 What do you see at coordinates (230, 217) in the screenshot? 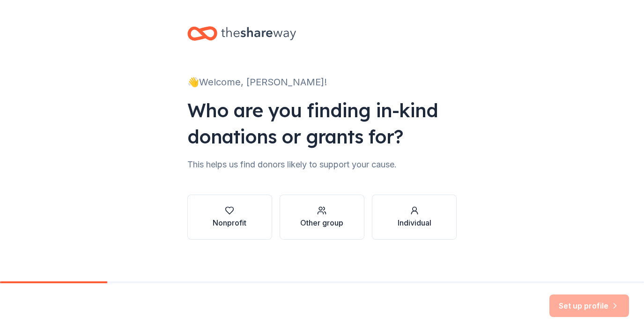
I see `button: Nonprofit` at bounding box center [230, 217].